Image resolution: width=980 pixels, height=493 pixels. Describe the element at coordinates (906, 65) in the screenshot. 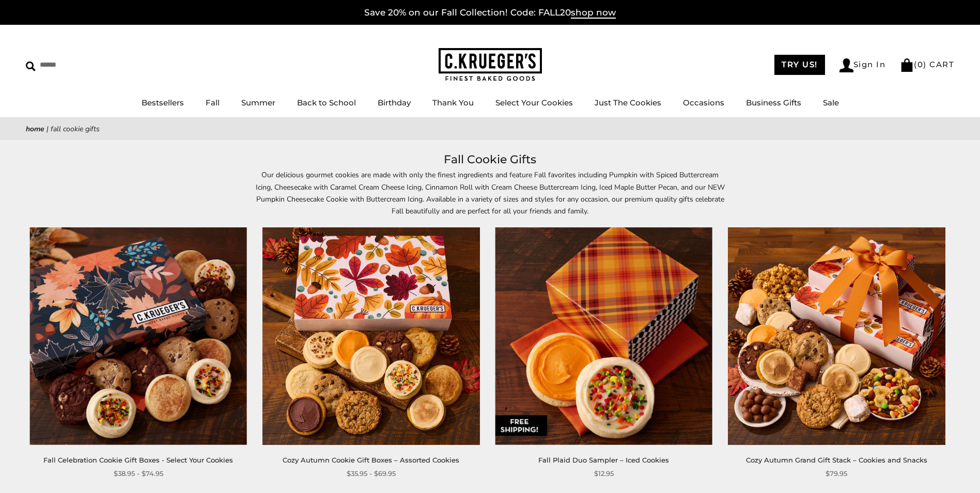

I see `img: Bag` at that location.